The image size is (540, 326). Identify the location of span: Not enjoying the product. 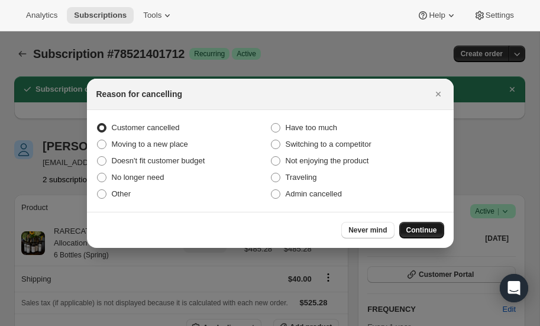
(327, 160).